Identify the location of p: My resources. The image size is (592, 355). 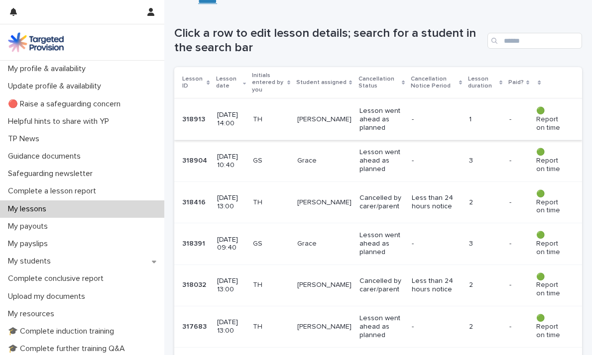
(33, 314).